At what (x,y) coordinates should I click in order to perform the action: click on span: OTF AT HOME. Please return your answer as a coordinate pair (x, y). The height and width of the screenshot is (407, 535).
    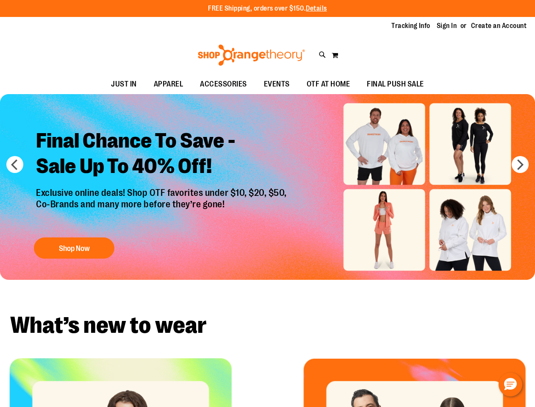
    Looking at the image, I should click on (328, 84).